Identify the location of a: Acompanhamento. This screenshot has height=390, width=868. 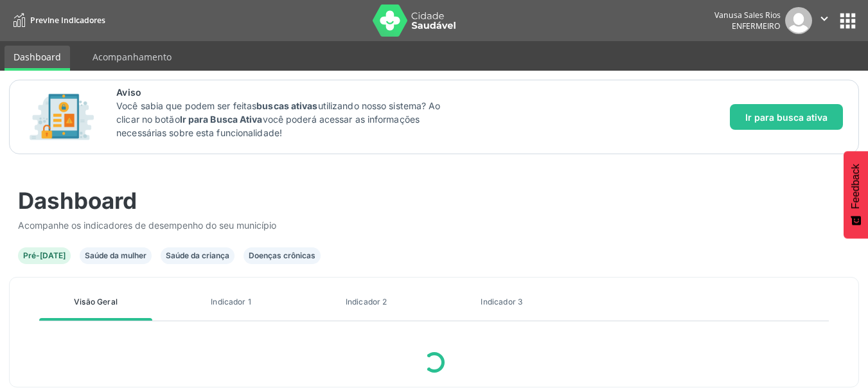
(132, 56).